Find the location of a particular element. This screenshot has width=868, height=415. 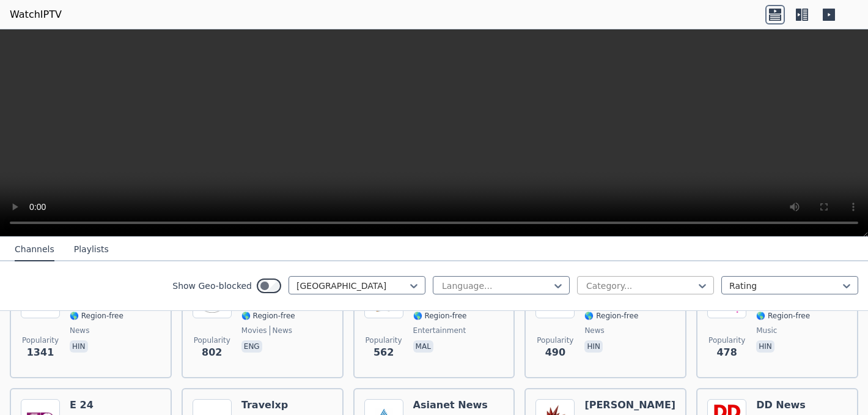

p: mal is located at coordinates (423, 346).